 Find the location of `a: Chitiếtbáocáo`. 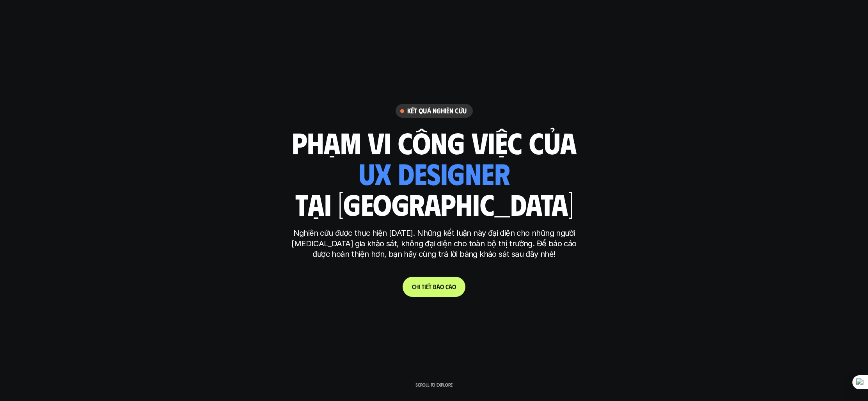

a: Chitiếtbáocáo is located at coordinates (434, 287).